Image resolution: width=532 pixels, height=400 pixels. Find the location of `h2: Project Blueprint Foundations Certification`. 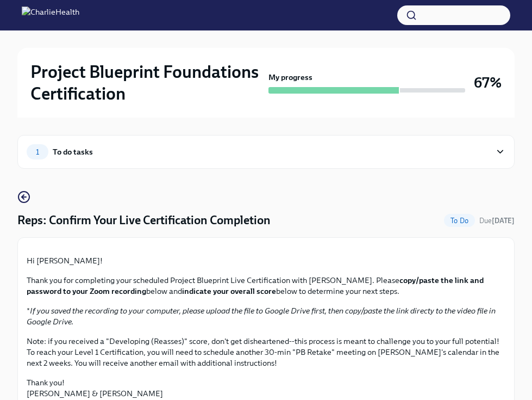

h2: Project Blueprint Foundations Certification is located at coordinates (148, 82).